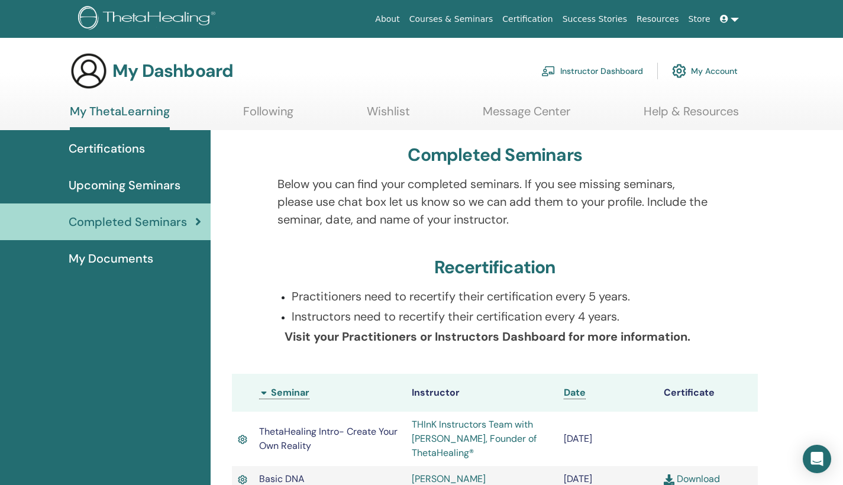 This screenshot has height=485, width=843. I want to click on img: download.svg, so click(669, 480).